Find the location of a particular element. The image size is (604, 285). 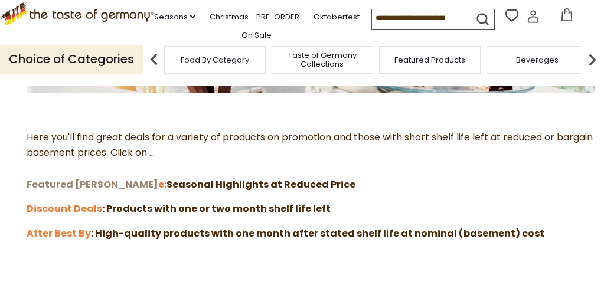

a: Seasons is located at coordinates (175, 17).